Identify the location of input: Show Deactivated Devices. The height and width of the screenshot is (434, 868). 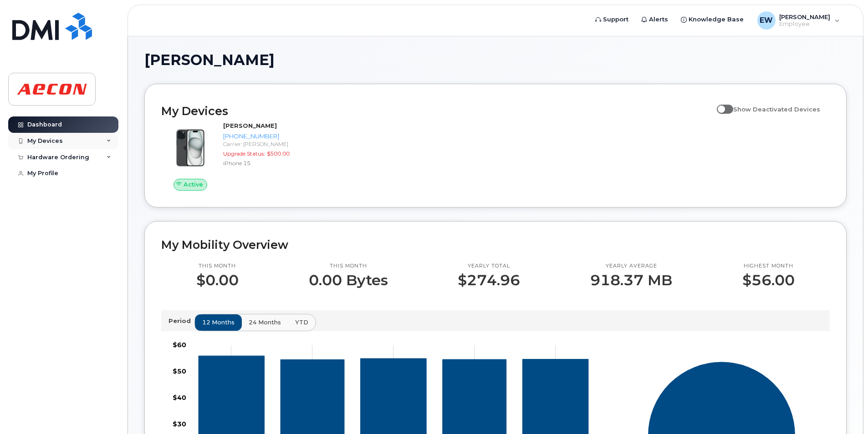
(721, 104).